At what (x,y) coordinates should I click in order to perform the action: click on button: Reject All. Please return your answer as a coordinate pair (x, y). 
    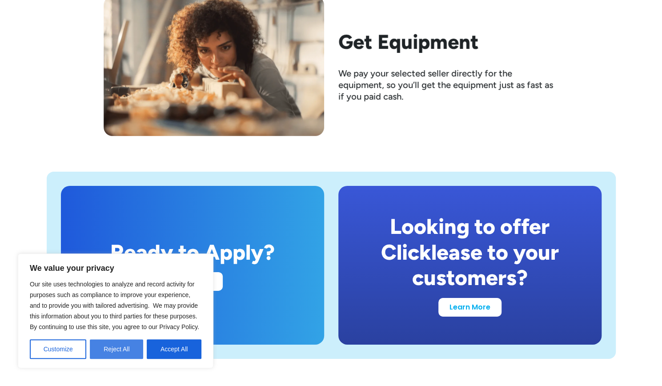
    Looking at the image, I should click on (116, 349).